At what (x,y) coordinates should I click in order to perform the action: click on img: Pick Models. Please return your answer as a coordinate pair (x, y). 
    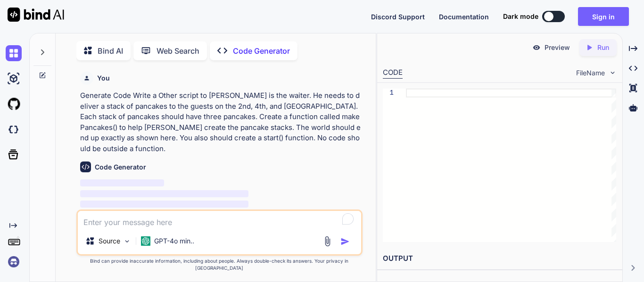
    Looking at the image, I should click on (127, 241).